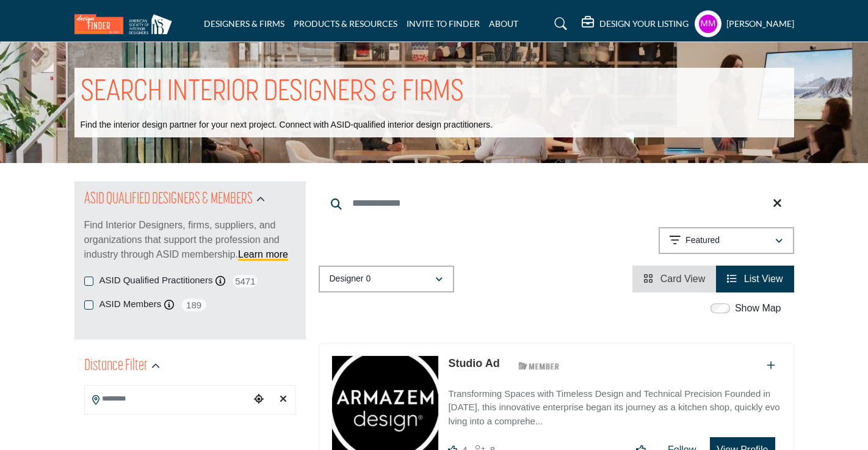  I want to click on input: Search Keyword, so click(556, 203).